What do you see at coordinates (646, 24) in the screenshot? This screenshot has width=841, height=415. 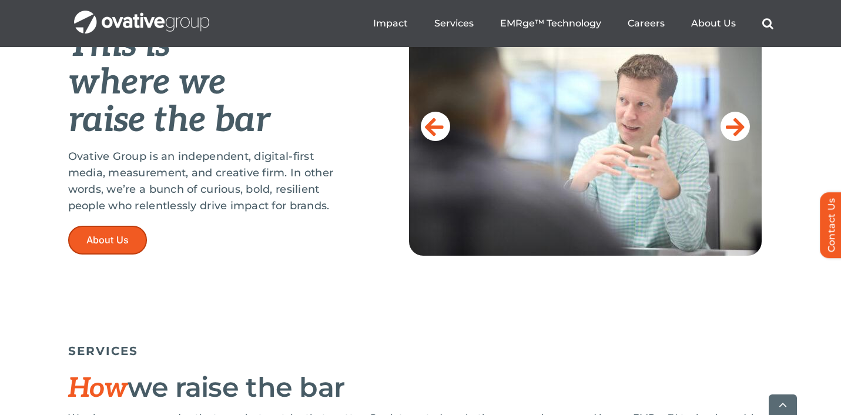 I see `span: Careers` at bounding box center [646, 24].